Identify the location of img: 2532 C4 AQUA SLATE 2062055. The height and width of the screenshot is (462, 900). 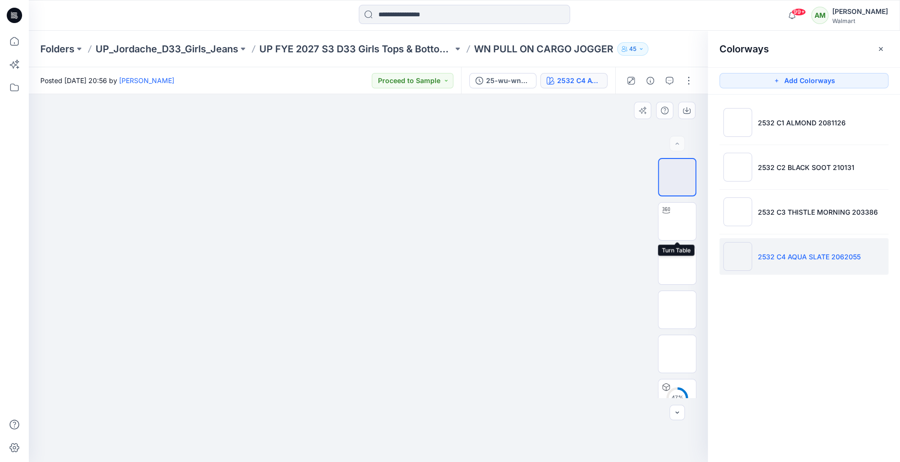
(737, 256).